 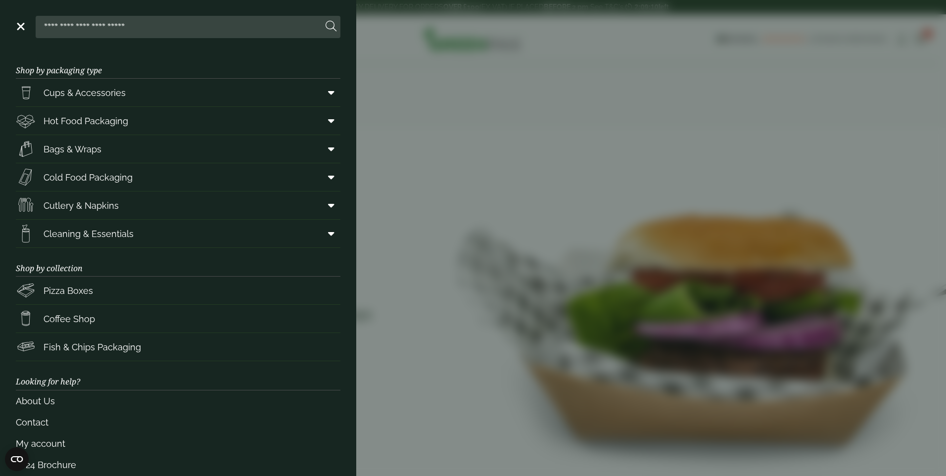 I want to click on img: FishNchip_box.svg, so click(x=26, y=347).